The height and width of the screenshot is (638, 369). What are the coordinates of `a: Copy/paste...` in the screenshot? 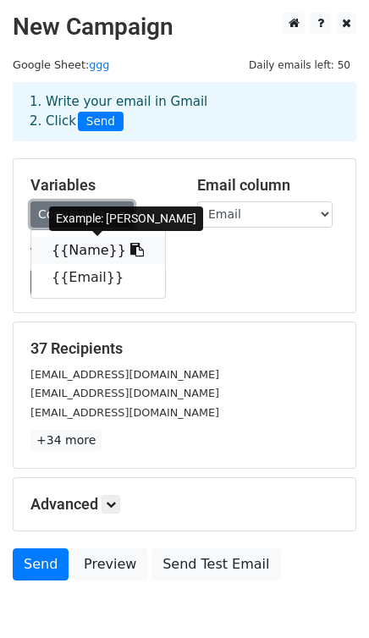 It's located at (82, 214).